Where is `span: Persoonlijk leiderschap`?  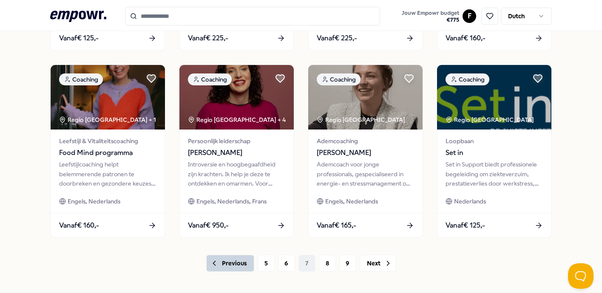 span: Persoonlijk leiderschap is located at coordinates (236, 141).